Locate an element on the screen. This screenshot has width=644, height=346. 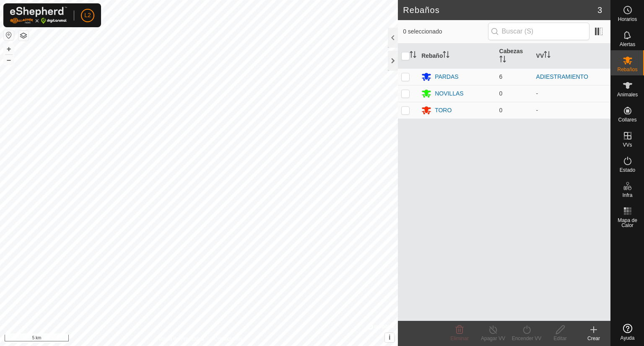
button: Restablecer Mapa is located at coordinates (9, 35).